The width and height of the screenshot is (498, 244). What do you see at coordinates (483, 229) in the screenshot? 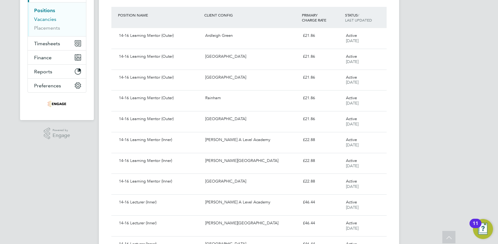
I see `button: Open Resource Center, 11 new notifications` at bounding box center [483, 229].